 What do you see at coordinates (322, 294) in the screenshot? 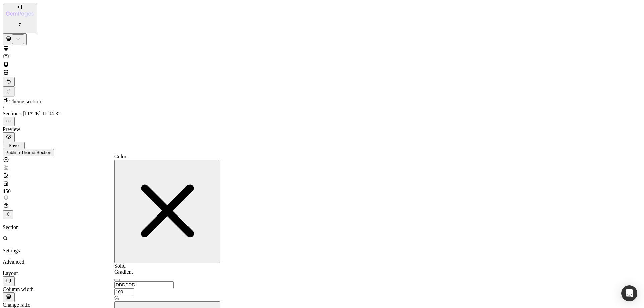
I see `div: Column width` at bounding box center [322, 294].